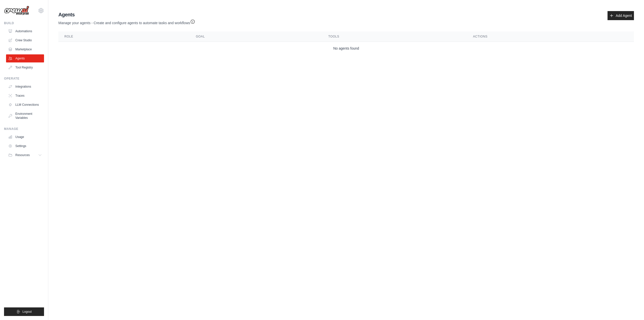 The height and width of the screenshot is (320, 644). I want to click on div: Build, so click(24, 23).